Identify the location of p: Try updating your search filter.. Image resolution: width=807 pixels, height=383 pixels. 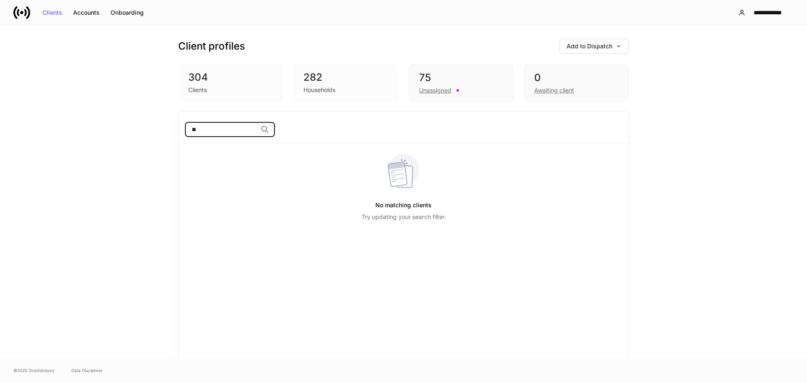
(404, 217).